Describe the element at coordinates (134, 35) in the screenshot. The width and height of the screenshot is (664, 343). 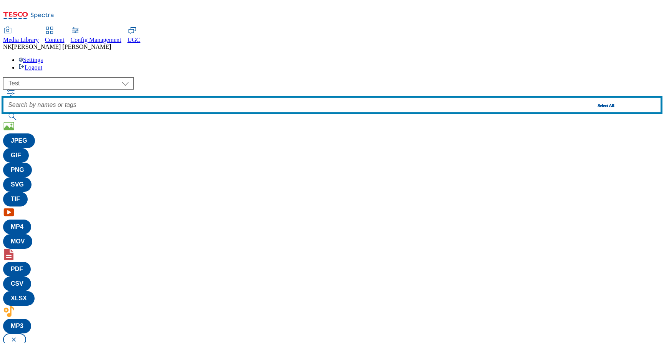
I see `a: UGC` at that location.